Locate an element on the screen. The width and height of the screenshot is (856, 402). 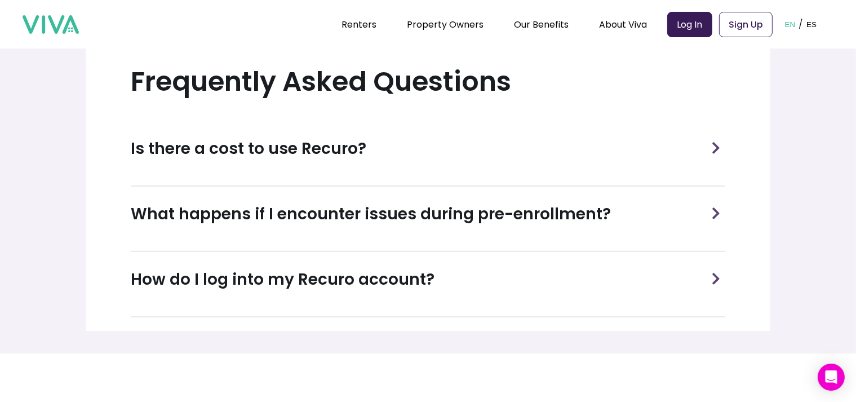
button: EN is located at coordinates (791, 24).